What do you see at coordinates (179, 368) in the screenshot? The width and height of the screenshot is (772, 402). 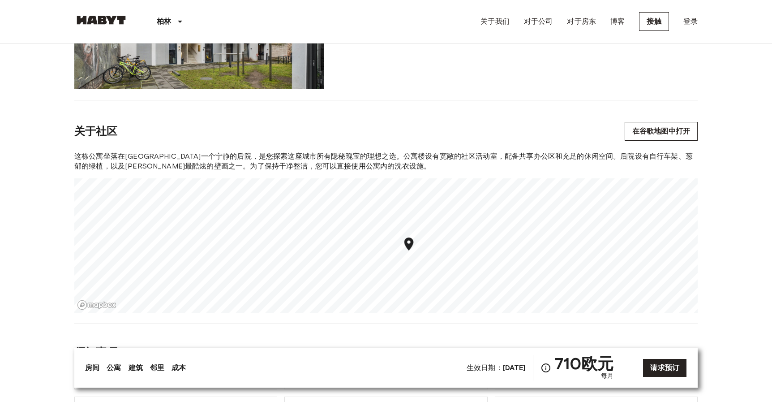 I see `a: 成本` at bounding box center [179, 368].